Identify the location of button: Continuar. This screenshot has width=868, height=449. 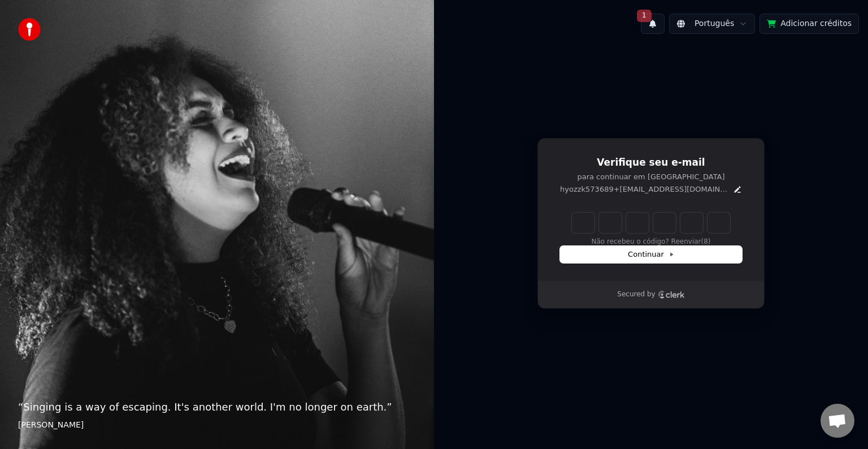
(651, 254).